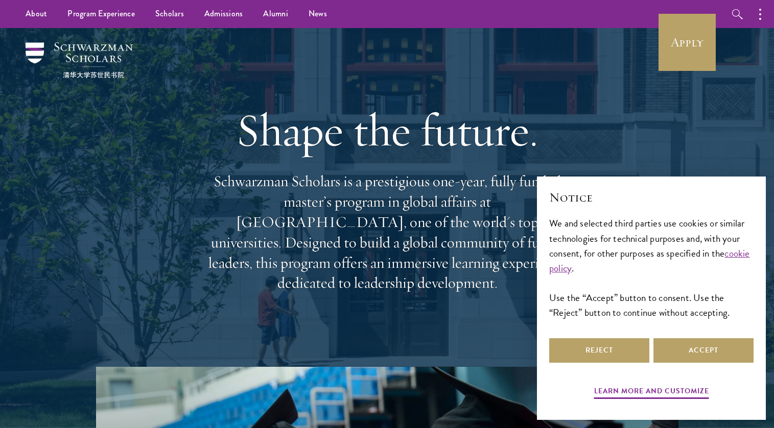 This screenshot has height=428, width=774. What do you see at coordinates (651, 268) in the screenshot?
I see `div: We and selected third parties use cookies or similar technologies for technical purposes and, wit...` at bounding box center [651, 268].